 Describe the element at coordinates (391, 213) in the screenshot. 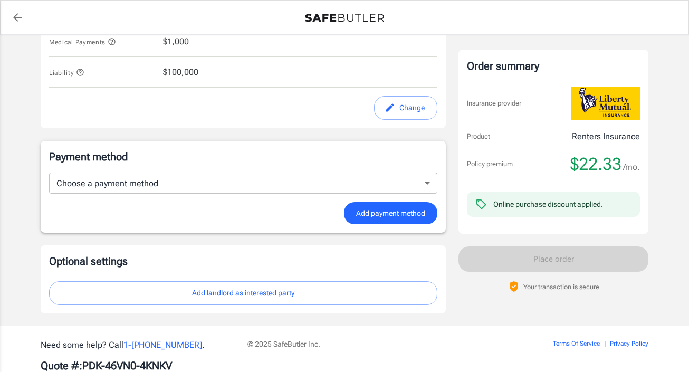

I see `span: Add payment method` at that location.